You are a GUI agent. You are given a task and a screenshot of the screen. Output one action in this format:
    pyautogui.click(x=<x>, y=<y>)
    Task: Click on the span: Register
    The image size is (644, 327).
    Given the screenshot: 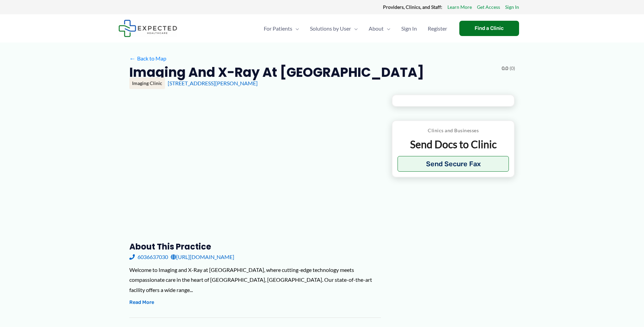 What is the action you would take?
    pyautogui.click(x=437, y=28)
    